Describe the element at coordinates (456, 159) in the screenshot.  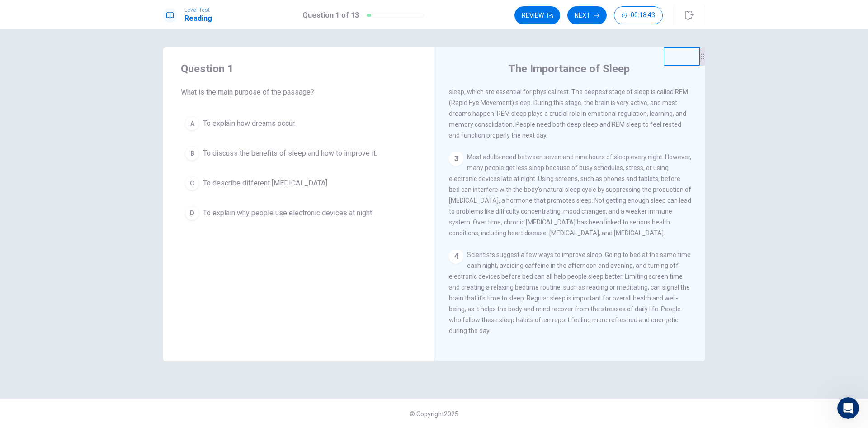
I see `div: 3` at that location.